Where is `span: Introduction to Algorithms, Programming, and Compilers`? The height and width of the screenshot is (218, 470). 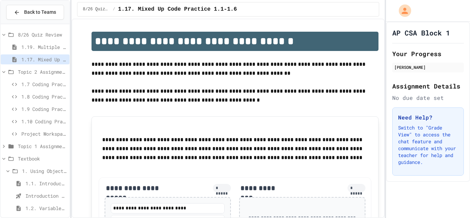 span: Introduction to Algorithms, Programming, and Compilers is located at coordinates (46, 195).